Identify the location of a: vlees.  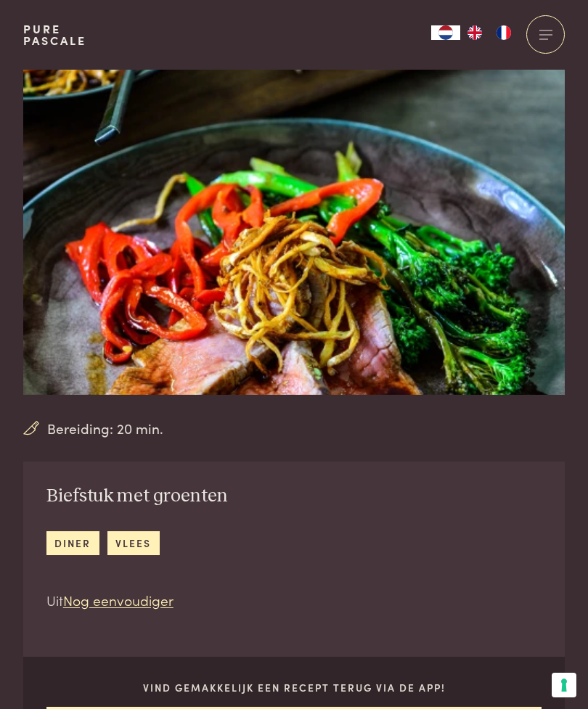
(134, 543).